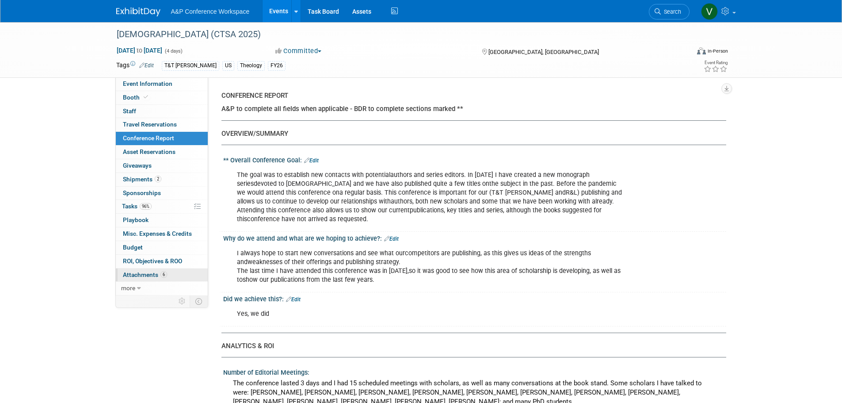 Image resolution: width=842 pixels, height=403 pixels. I want to click on td: Tags, so click(135, 65).